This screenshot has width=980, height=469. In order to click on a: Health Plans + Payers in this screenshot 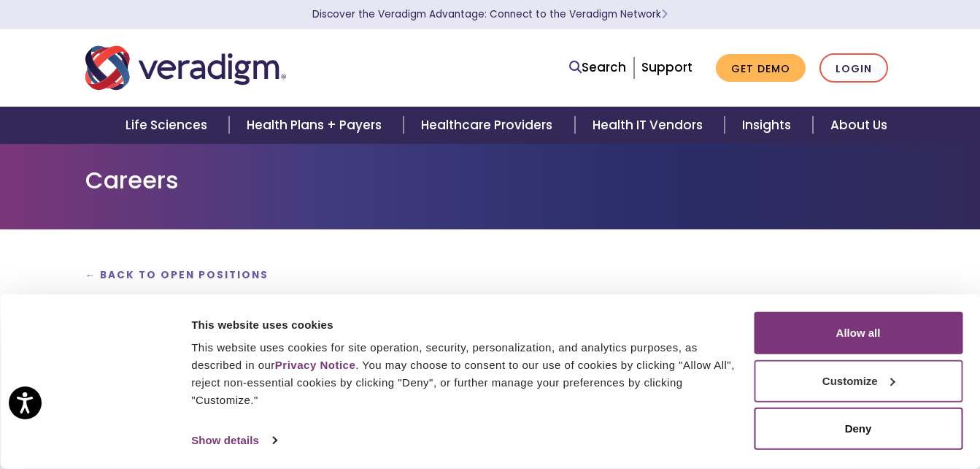, I will do `click(316, 125)`.